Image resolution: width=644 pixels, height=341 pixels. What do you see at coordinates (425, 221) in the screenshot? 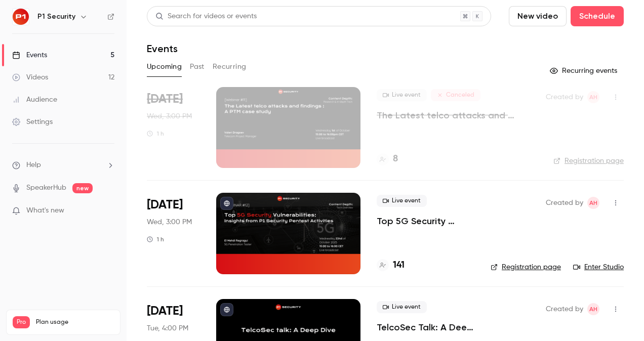
I see `a: Top 5G Security Vulnerabilities: Insights from P1 Security Pentest Activities` at bounding box center [425, 221].